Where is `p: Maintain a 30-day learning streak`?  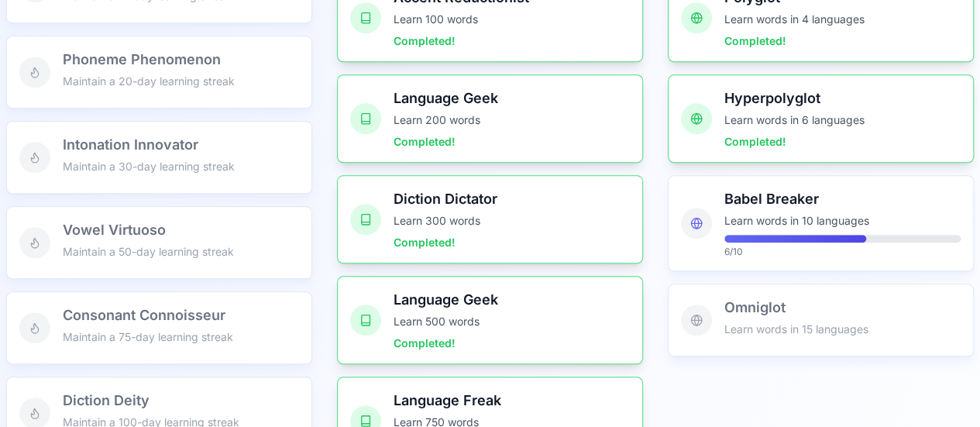
p: Maintain a 30-day learning streak is located at coordinates (181, 166).